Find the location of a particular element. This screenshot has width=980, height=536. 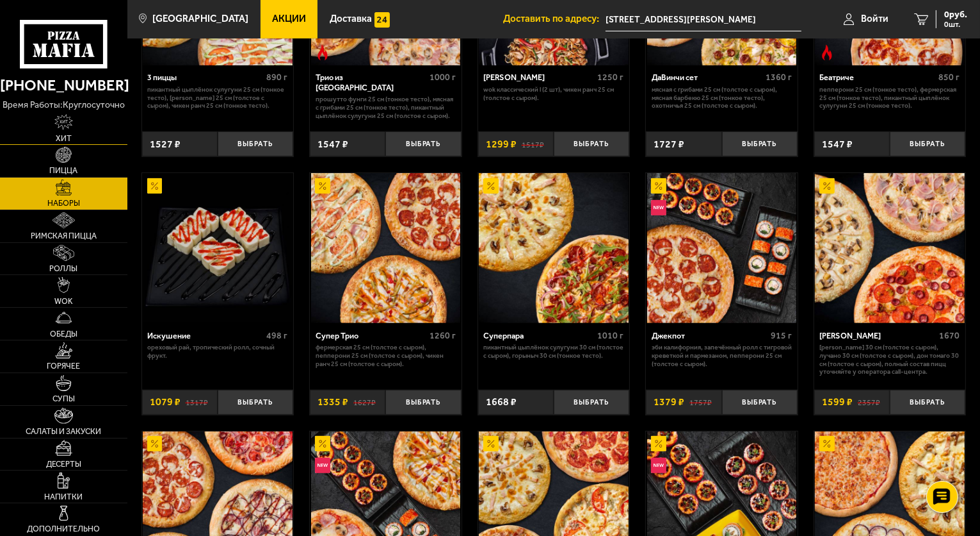

span: Роллы is located at coordinates (64, 268).